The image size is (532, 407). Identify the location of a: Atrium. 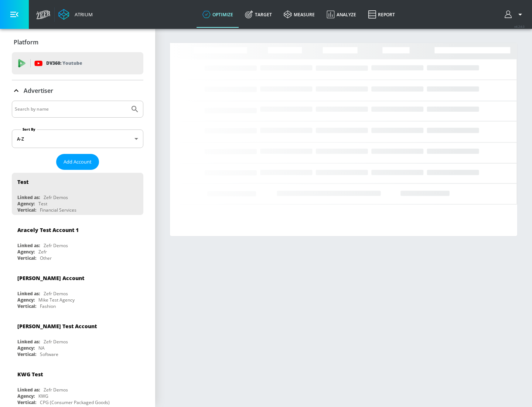
(76, 14).